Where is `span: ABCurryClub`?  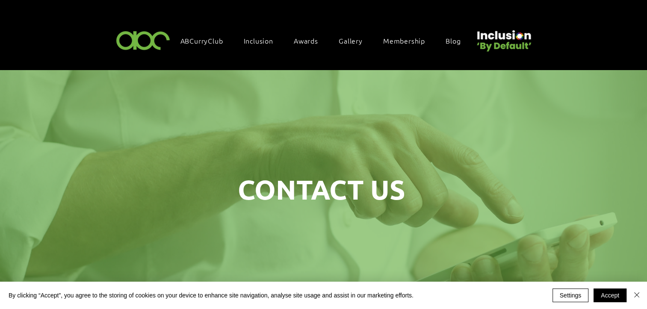 span: ABCurryClub is located at coordinates (202, 41).